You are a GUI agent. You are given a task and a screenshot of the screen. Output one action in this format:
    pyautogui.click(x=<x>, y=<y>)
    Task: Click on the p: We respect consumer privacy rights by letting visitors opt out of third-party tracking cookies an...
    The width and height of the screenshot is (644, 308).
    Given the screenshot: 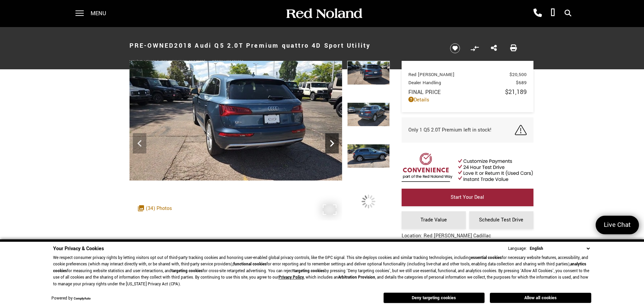 What is the action you would take?
    pyautogui.click(x=322, y=271)
    